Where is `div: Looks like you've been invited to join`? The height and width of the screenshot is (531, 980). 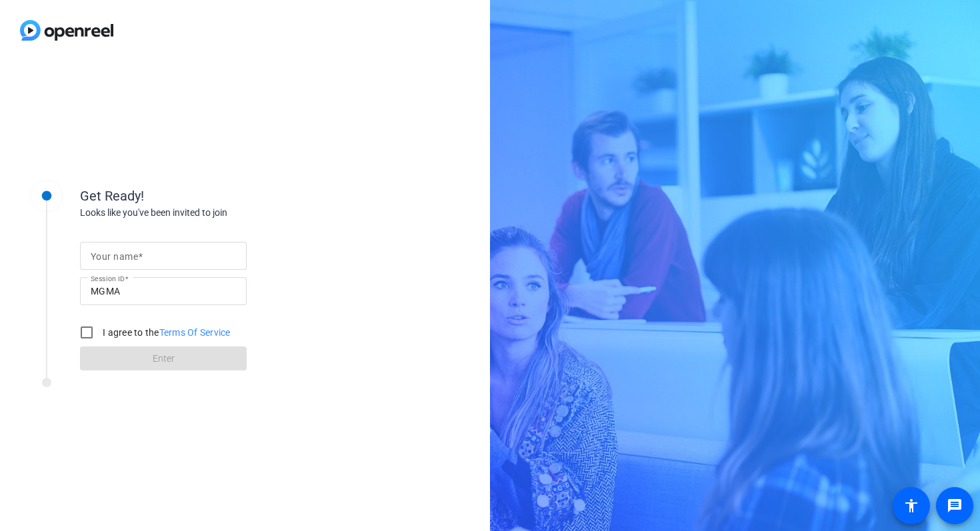 div: Looks like you've been invited to join is located at coordinates (213, 213).